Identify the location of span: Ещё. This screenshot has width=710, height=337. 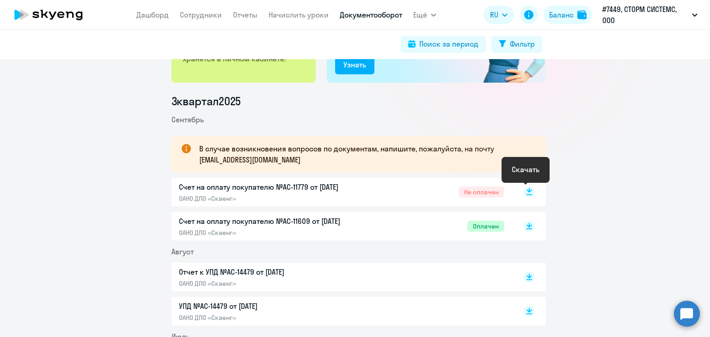
(420, 15).